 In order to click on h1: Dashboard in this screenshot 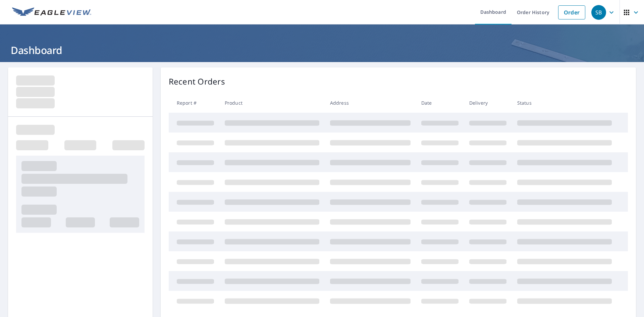, I will do `click(322, 50)`.